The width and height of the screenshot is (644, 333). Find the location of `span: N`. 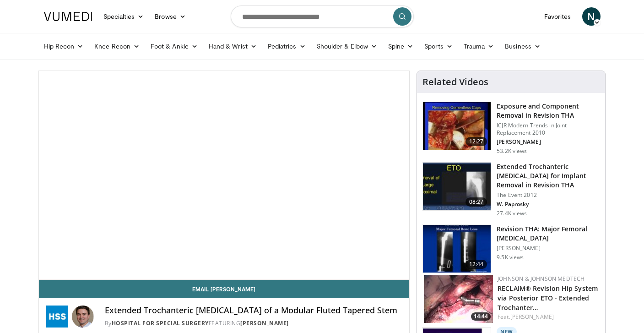

span: N is located at coordinates (592, 16).